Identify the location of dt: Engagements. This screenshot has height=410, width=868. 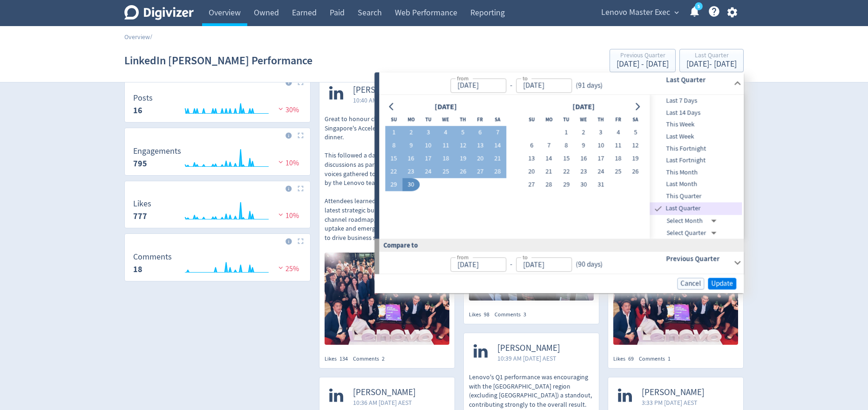
(157, 151).